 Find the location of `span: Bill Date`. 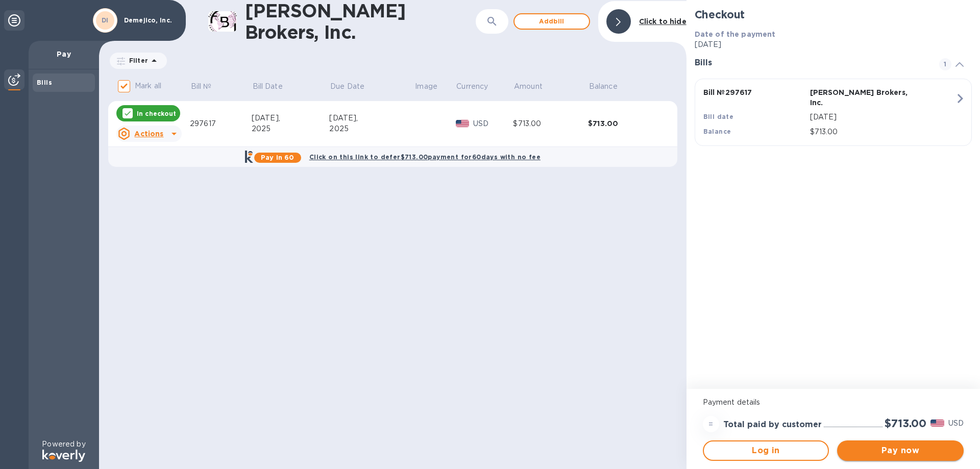

span: Bill Date is located at coordinates (274, 86).